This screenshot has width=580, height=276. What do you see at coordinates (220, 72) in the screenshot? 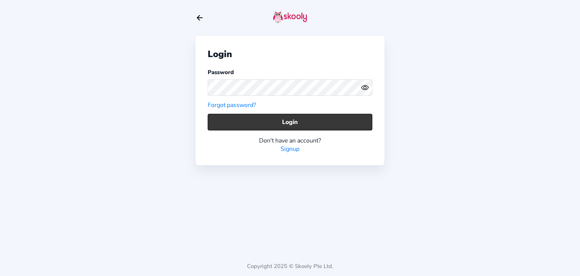
I see `label: Password` at bounding box center [220, 72].